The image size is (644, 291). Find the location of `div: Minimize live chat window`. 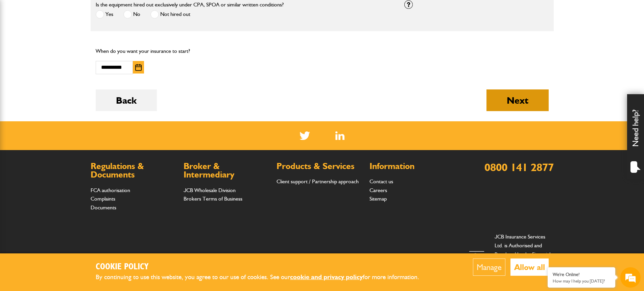

div: Minimize live chat window is located at coordinates (119, 11).